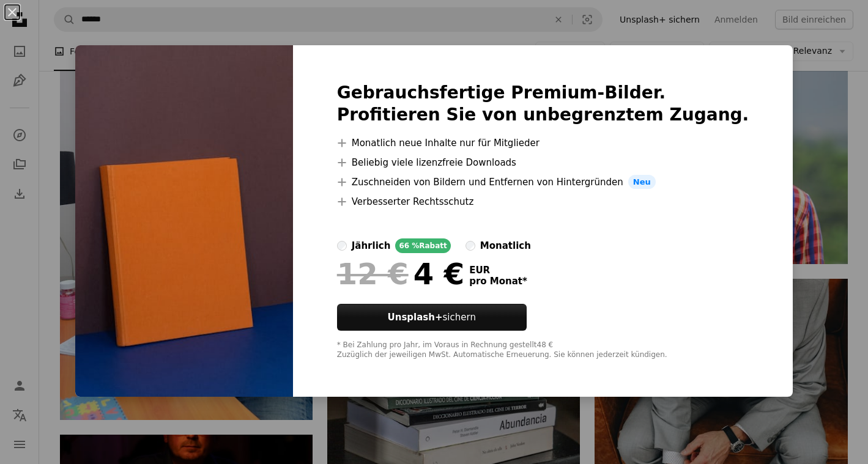 The width and height of the screenshot is (868, 464). What do you see at coordinates (498, 270) in the screenshot?
I see `span: EUR` at bounding box center [498, 270].